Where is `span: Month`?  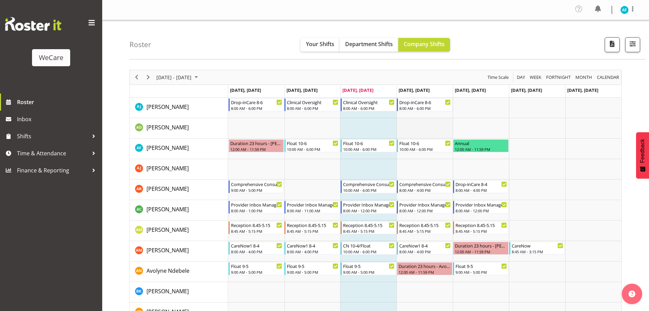 span: Month is located at coordinates (584, 77).